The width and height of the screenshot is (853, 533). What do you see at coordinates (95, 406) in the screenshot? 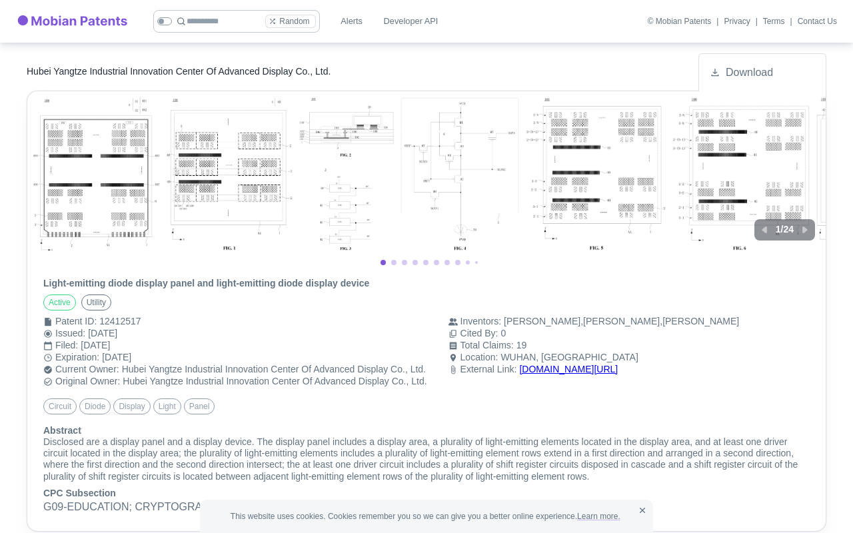
I see `span: diode` at bounding box center [95, 406].